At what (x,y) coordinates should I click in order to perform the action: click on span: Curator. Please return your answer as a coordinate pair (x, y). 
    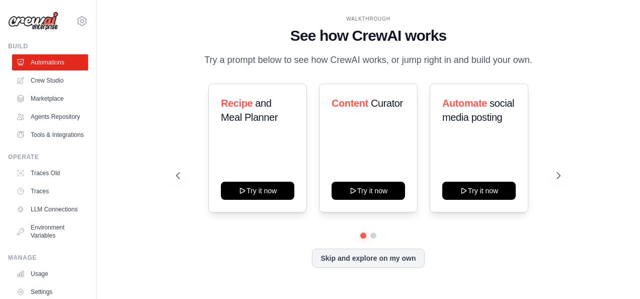
    Looking at the image, I should click on (387, 103).